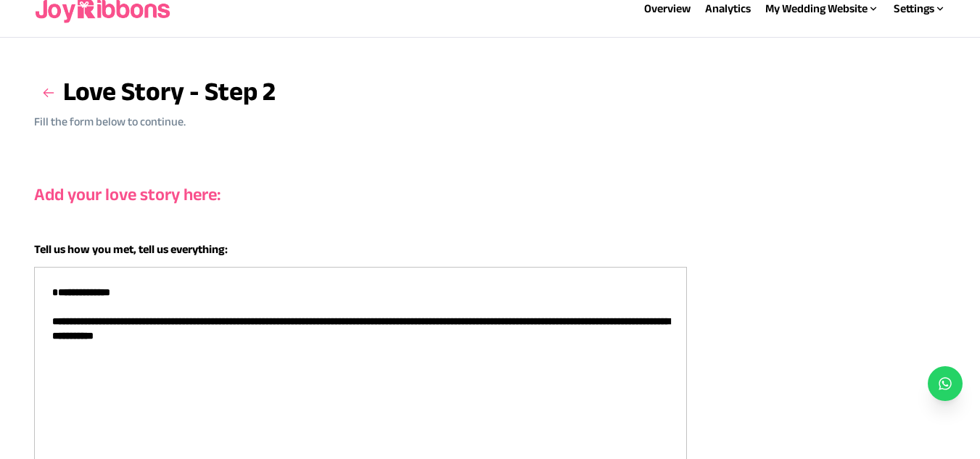 Image resolution: width=980 pixels, height=459 pixels. What do you see at coordinates (155, 93) in the screenshot?
I see `h3: Love Story - Step 2` at bounding box center [155, 93].